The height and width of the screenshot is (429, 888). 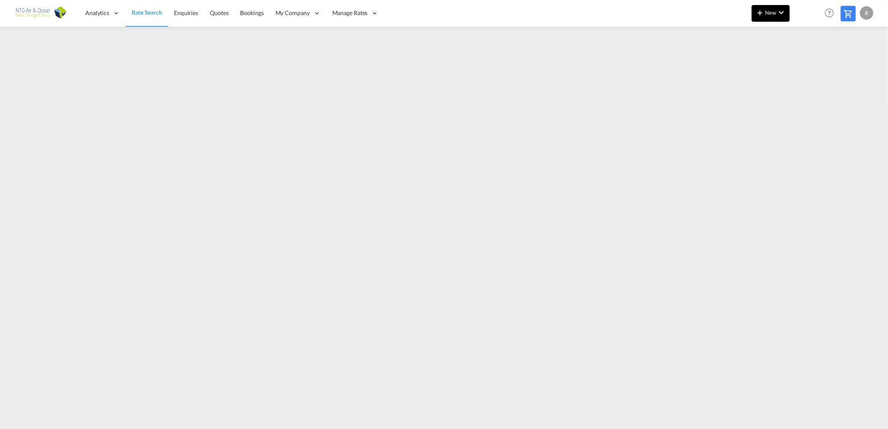 I want to click on span: Enquiries, so click(x=186, y=13).